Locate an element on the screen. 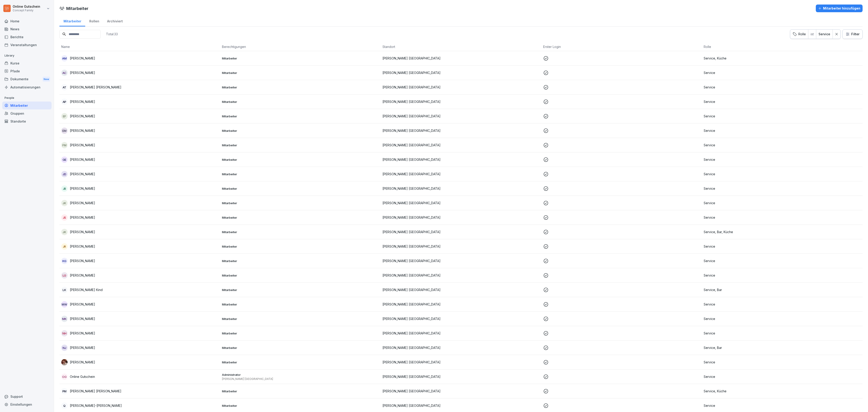  a: Veranstaltungen is located at coordinates (27, 45).